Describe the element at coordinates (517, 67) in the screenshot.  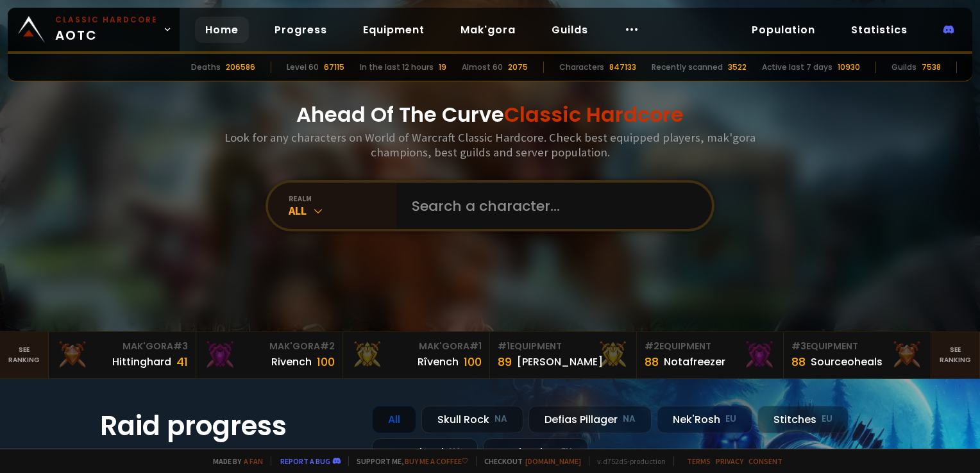
I see `div: 2075` at that location.